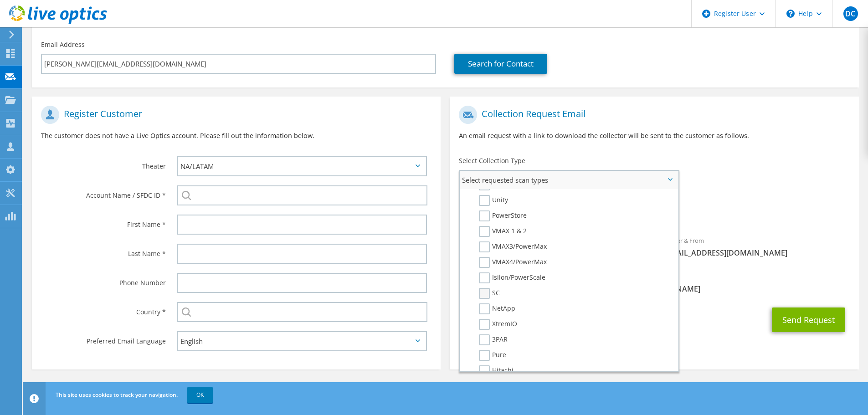 The image size is (868, 415). Describe the element at coordinates (498, 324) in the screenshot. I see `label: XtremIO` at that location.